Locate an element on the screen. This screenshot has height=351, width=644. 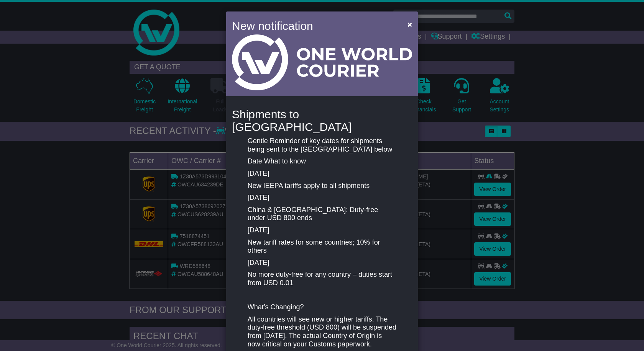
h4: New notification is located at coordinates (314, 26).